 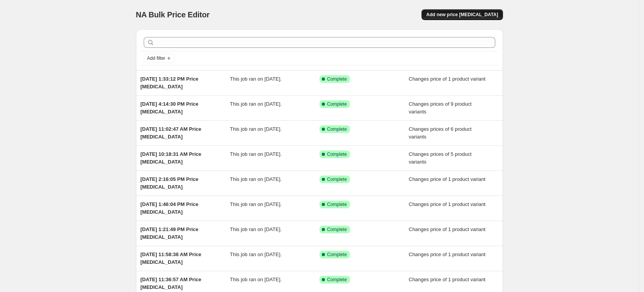 What do you see at coordinates (440, 158) in the screenshot?
I see `span: Changes prices of 5 product variants` at bounding box center [440, 158].